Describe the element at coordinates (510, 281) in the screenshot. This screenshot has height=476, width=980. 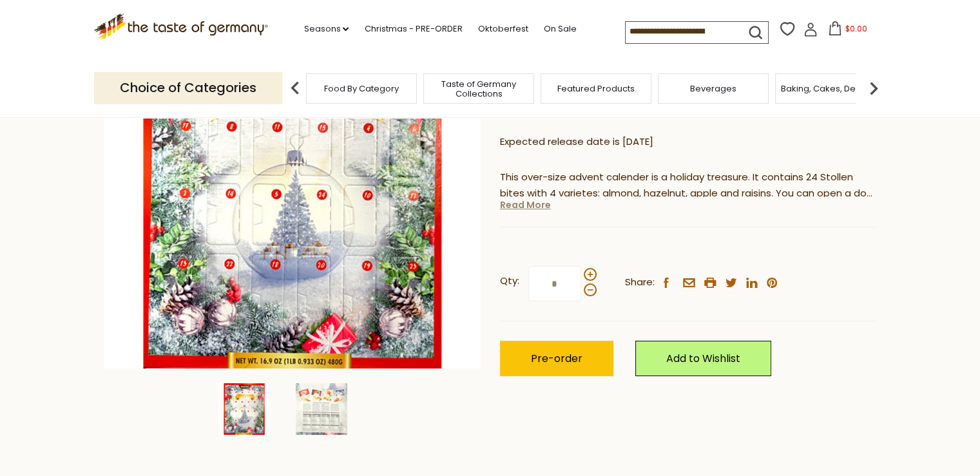
I see `strong: Qty:` at that location.